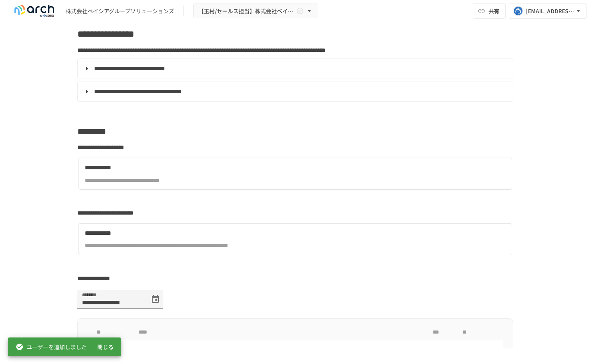  I want to click on button: 閉じる, so click(105, 347).